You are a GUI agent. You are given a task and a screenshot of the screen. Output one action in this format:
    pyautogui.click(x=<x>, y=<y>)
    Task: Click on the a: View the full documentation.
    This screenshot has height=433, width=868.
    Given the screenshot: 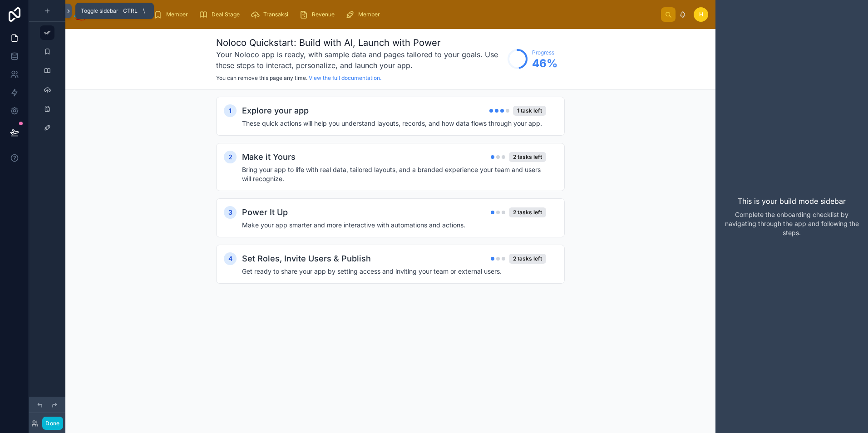 What is the action you would take?
    pyautogui.click(x=345, y=78)
    